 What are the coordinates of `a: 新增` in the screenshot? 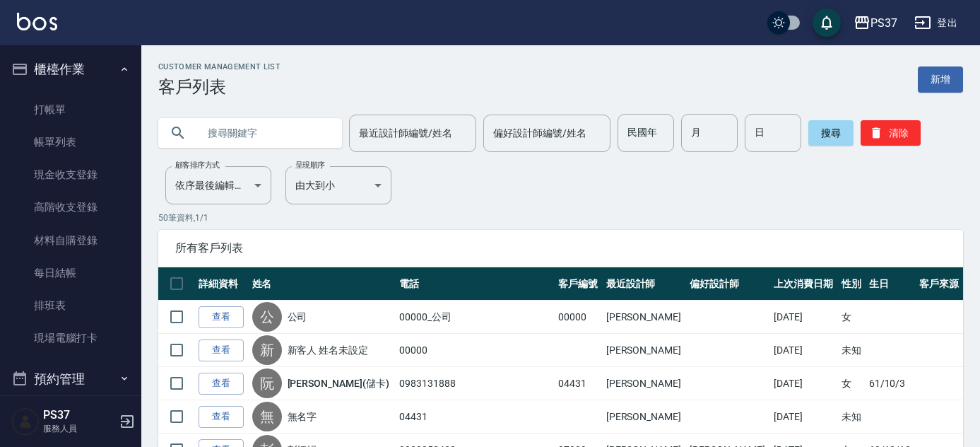 It's located at (941, 79).